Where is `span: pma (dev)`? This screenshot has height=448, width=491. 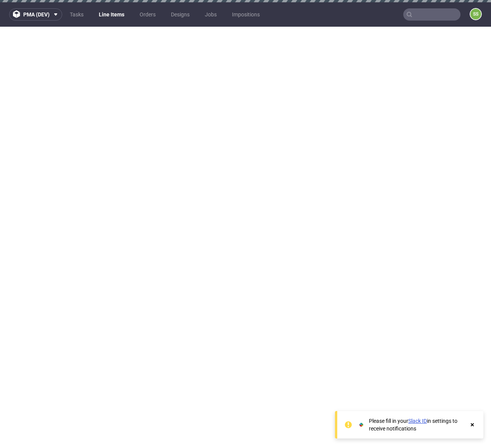 span: pma (dev) is located at coordinates (37, 14).